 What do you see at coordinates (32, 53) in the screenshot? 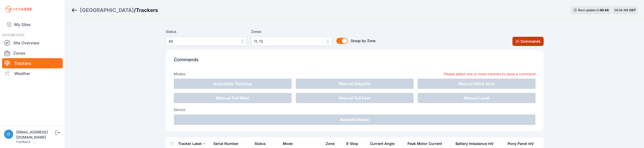
I see `a: Zones` at bounding box center [32, 53].